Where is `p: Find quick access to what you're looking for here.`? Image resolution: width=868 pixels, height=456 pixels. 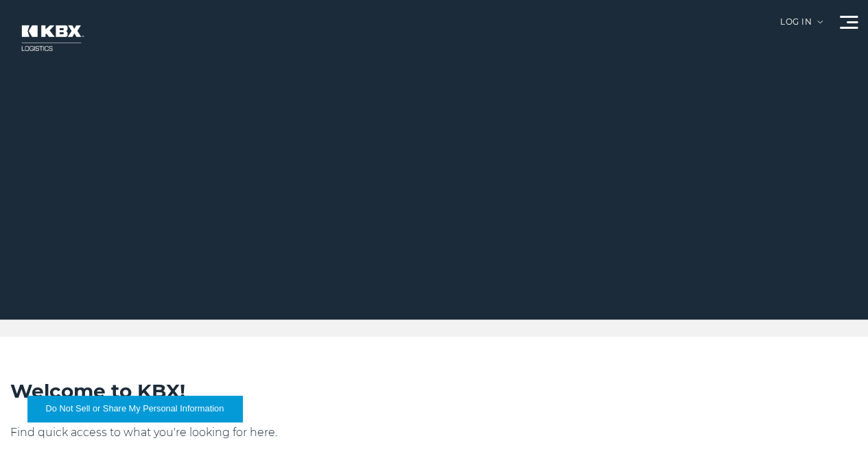
p: Find quick access to what you're looking for here. is located at coordinates (434, 433).